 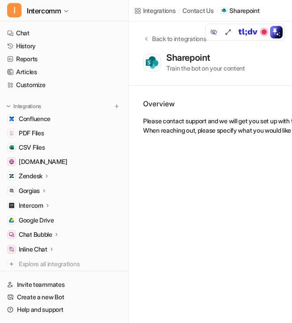 What do you see at coordinates (177, 38) in the screenshot?
I see `div: Back to integrations` at bounding box center [177, 38].